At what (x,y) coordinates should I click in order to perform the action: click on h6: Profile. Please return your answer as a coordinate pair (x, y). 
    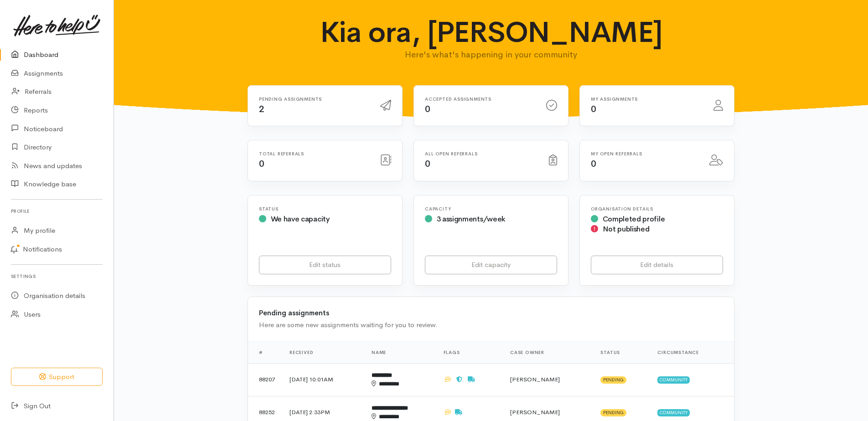
    Looking at the image, I should click on (56, 211).